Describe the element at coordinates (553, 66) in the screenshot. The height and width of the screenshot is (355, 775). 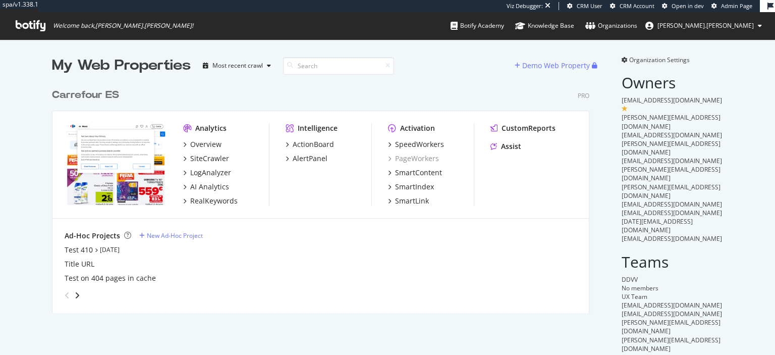
I see `button: Demo Web Property` at that location.